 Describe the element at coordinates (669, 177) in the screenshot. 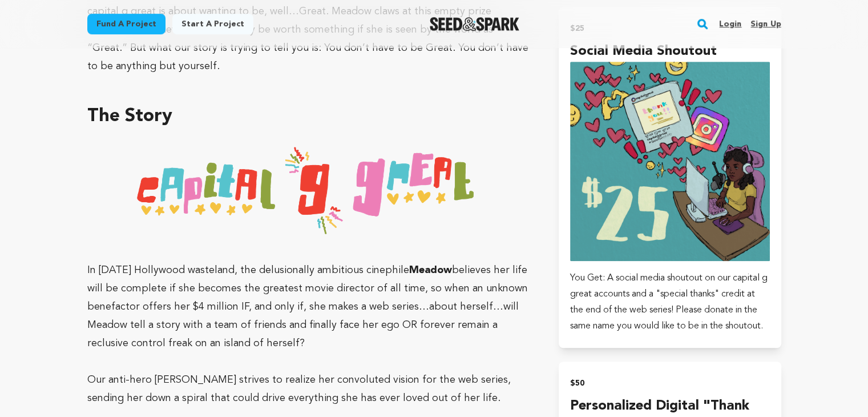

I see `button: $25 Social Media Shoutout incentive You Get: A social media shoutout on our capital g great accou...` at that location.